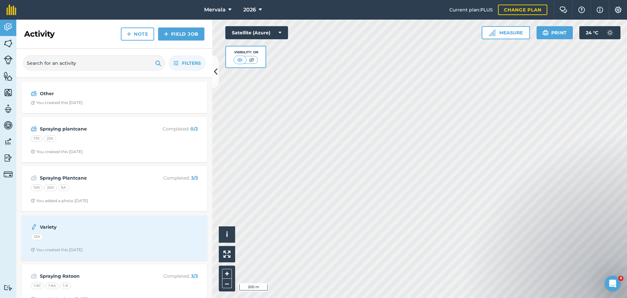 This screenshot has width=627, height=298. Describe the element at coordinates (94, 63) in the screenshot. I see `input: Search for an activity` at that location.